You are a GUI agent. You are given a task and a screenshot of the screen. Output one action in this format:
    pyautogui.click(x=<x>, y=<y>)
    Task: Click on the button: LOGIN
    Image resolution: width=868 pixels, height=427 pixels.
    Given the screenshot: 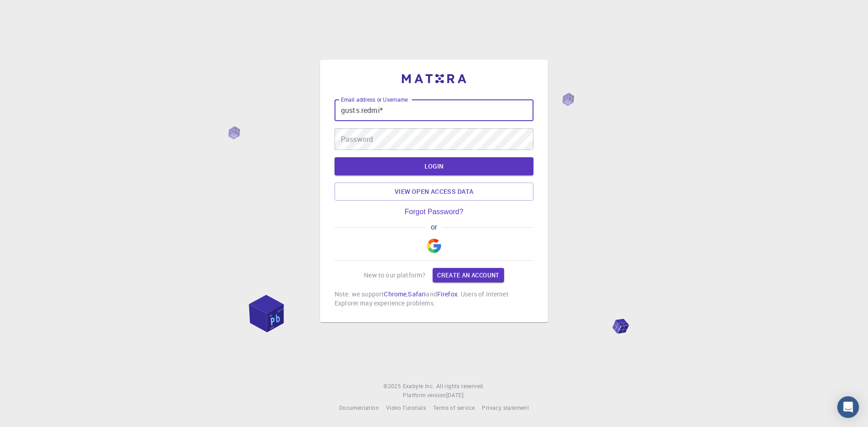 What is the action you would take?
    pyautogui.click(x=434, y=166)
    